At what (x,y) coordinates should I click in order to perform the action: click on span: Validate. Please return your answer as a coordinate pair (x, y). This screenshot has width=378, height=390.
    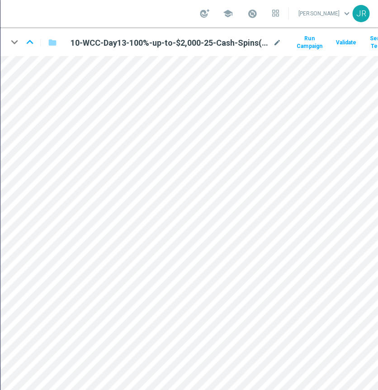
    Looking at the image, I should click on (346, 43).